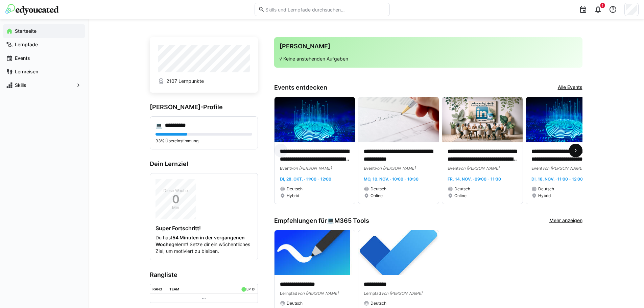  Describe the element at coordinates (204, 164) in the screenshot. I see `h3: Dein Lernziel` at that location.